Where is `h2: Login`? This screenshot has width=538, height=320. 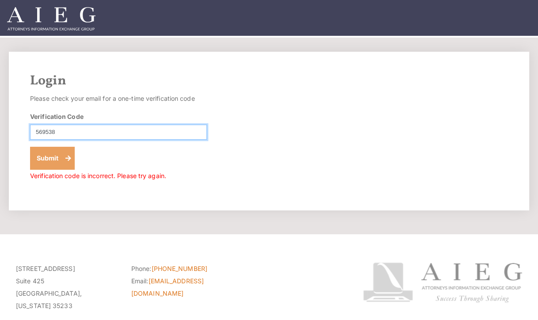
h2: Login is located at coordinates (269, 81).